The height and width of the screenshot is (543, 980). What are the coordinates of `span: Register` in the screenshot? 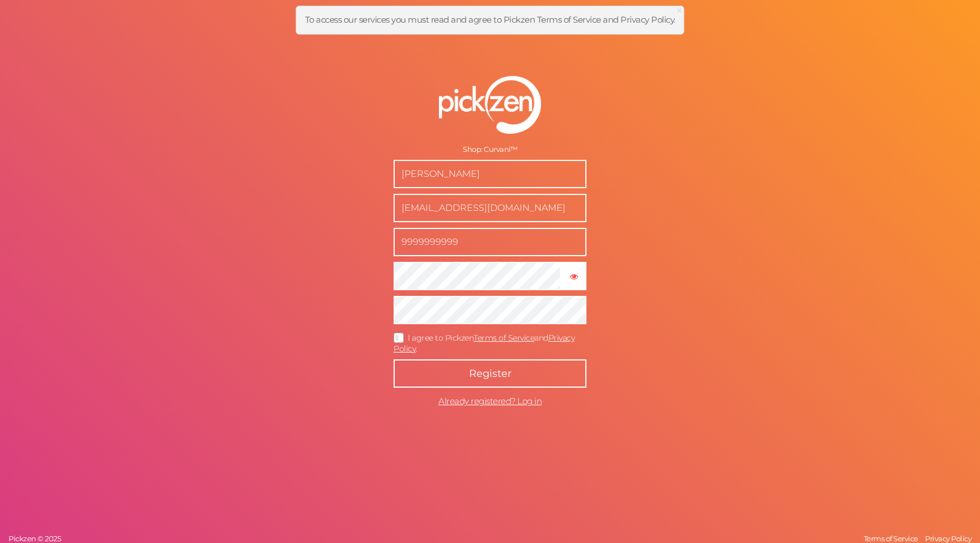 It's located at (490, 373).